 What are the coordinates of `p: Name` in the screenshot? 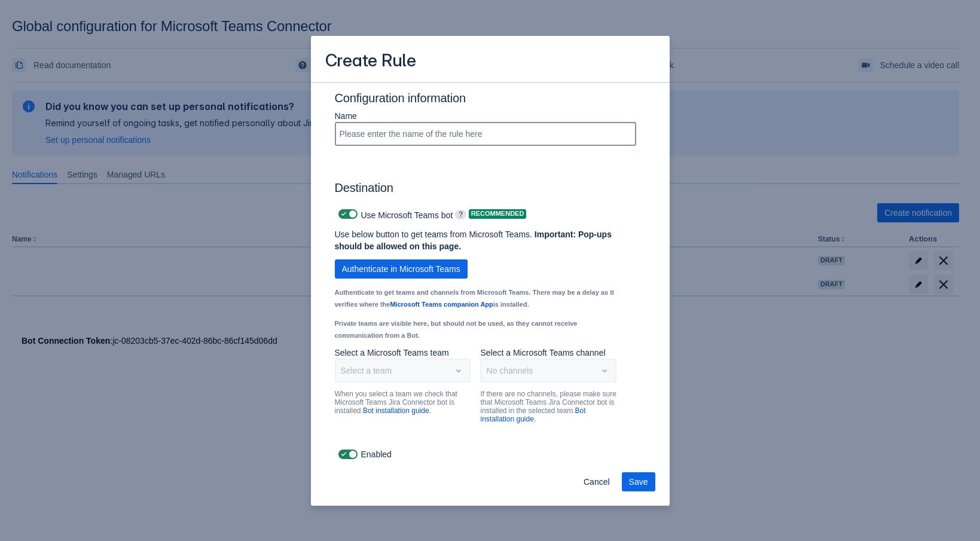 It's located at (485, 116).